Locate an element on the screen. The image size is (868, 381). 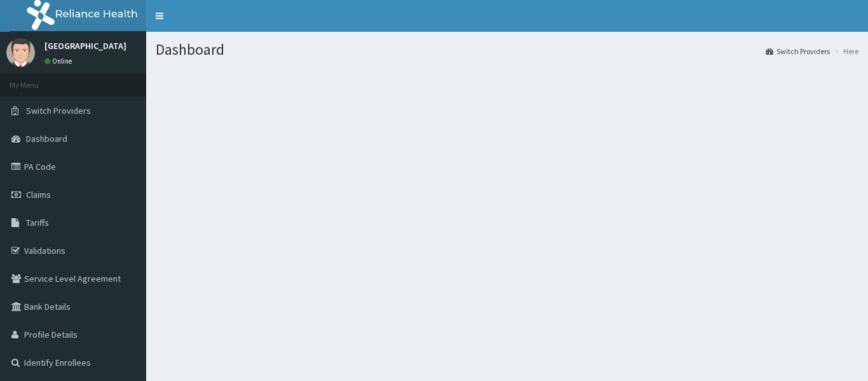
a: Switch Providers is located at coordinates (797, 51).